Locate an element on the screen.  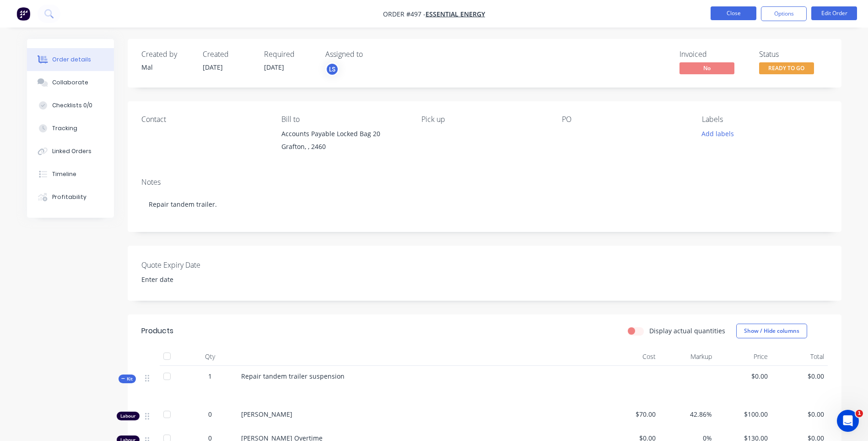
button: Show / Hide columns is located at coordinates (771, 331).